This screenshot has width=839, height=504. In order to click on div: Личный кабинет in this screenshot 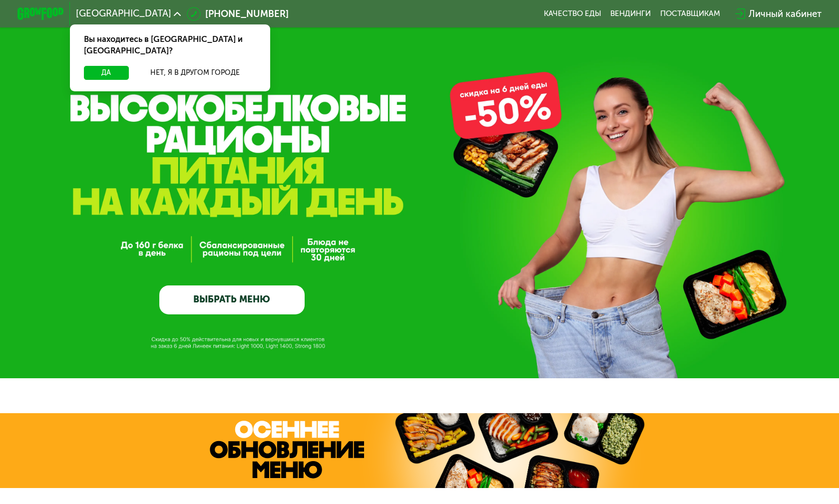, I will do `click(785, 14)`.